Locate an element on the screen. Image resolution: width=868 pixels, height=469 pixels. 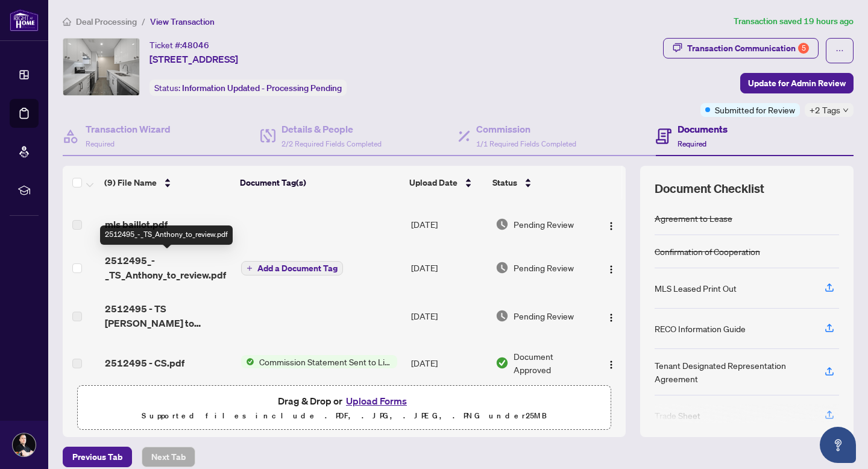
span: Document Checklist is located at coordinates (709, 189).